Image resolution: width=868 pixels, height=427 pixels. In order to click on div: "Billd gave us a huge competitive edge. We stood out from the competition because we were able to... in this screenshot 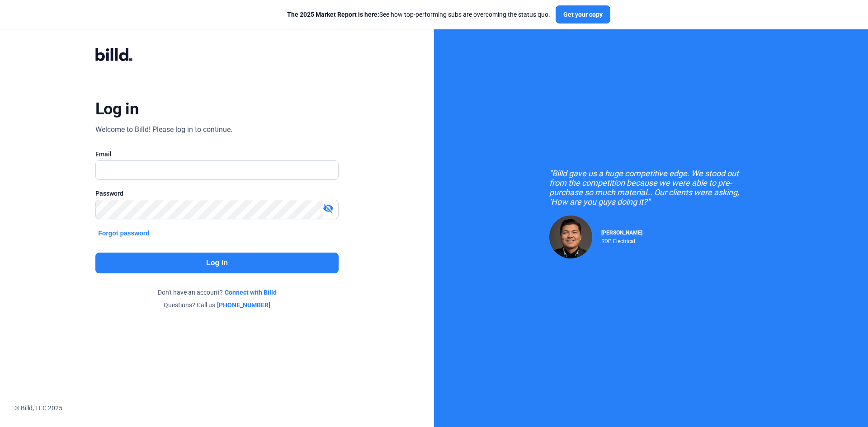, I will do `click(651, 188)`.